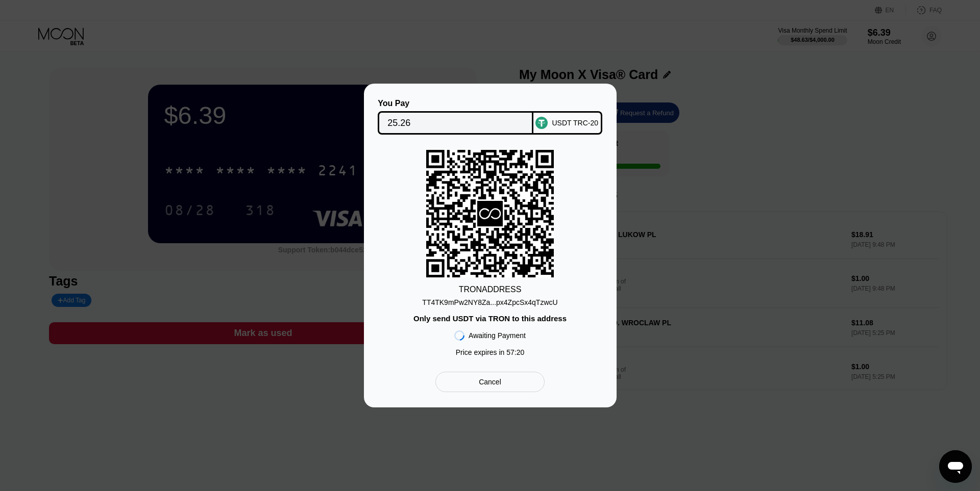  What do you see at coordinates (490, 382) in the screenshot?
I see `div: Cancel` at bounding box center [490, 382].